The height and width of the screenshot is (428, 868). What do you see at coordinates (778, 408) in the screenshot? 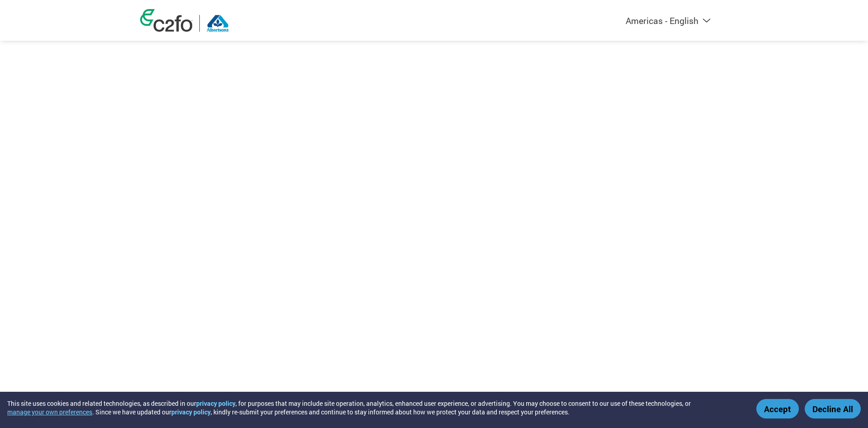
I see `button: Accept` at bounding box center [778, 408].